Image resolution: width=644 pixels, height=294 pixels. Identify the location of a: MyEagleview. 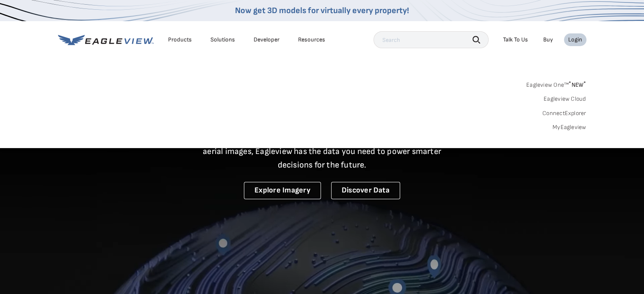
(570, 127).